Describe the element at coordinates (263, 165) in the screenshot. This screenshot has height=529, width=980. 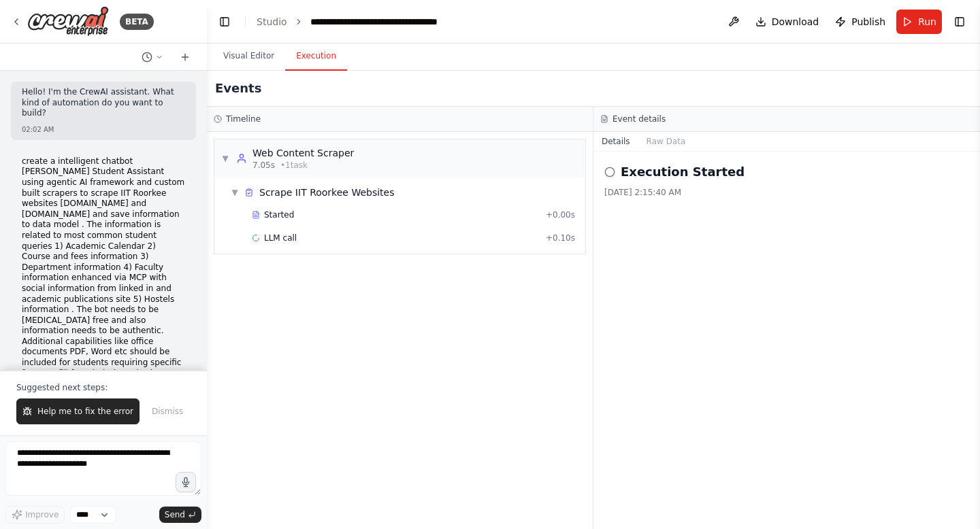
I see `span: 7.05s` at that location.